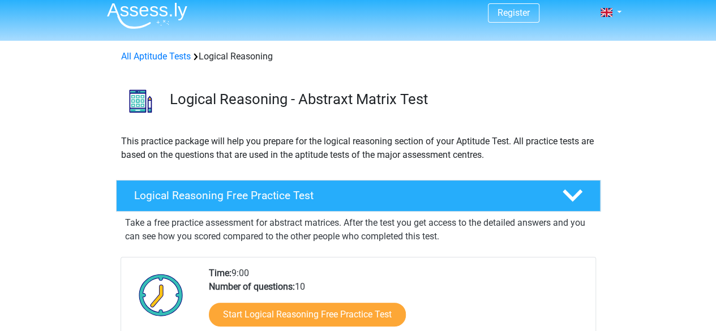 The width and height of the screenshot is (716, 331). Describe the element at coordinates (339, 195) in the screenshot. I see `h4: Logical Reasoning Free Practice Test` at that location.